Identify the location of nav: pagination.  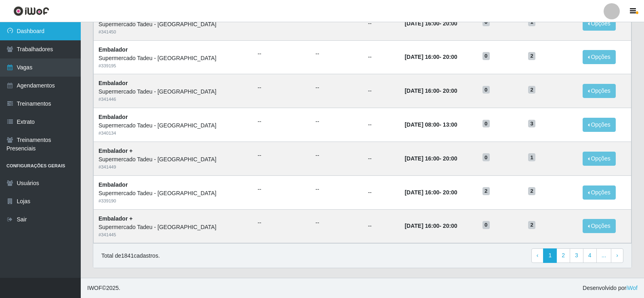
(578, 256).